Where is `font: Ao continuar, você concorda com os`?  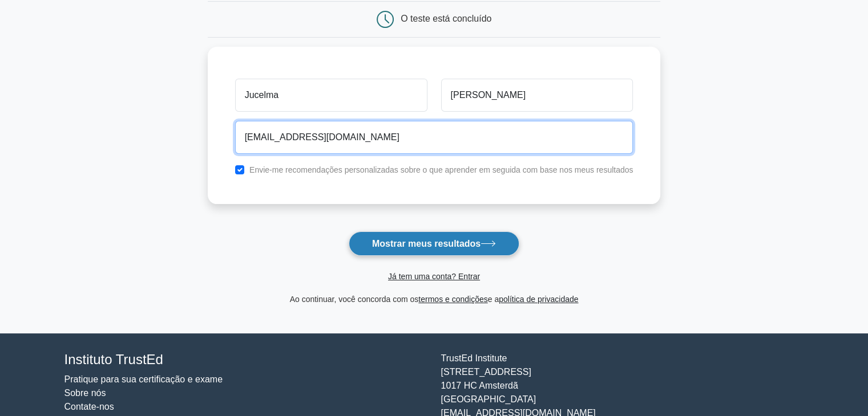
font: Ao continuar, você concorda com os is located at coordinates (354, 299).